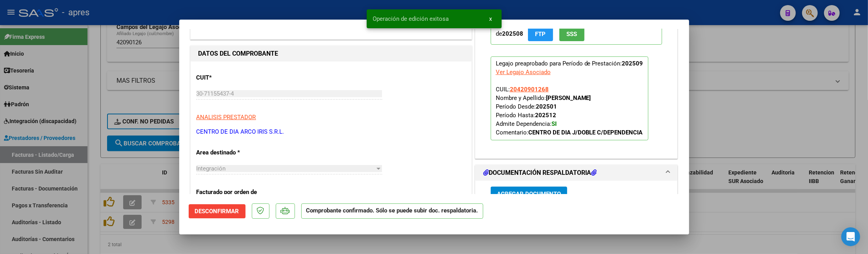 The image size is (868, 254). Describe the element at coordinates (211, 168) in the screenshot. I see `span: Integración` at that location.